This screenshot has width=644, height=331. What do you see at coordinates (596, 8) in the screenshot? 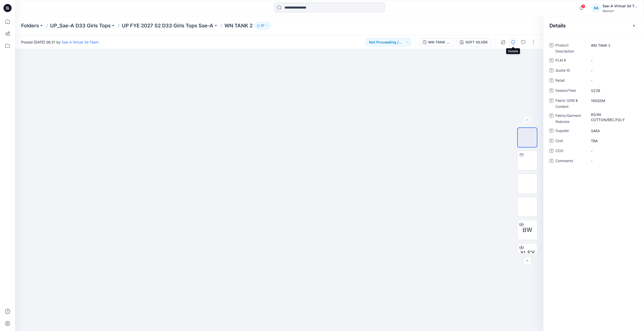
I see `div: SA` at bounding box center [596, 8].